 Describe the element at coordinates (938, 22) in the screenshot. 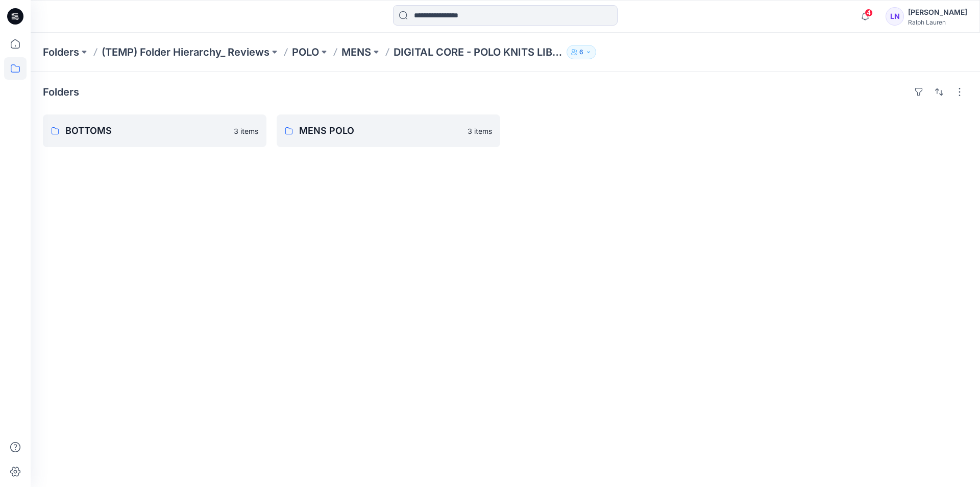

I see `div: Ralph Lauren` at that location.